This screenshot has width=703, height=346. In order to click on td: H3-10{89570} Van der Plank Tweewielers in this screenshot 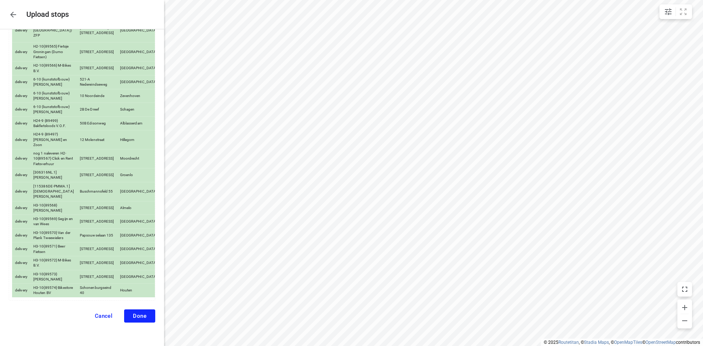, I will do `click(53, 235)`.